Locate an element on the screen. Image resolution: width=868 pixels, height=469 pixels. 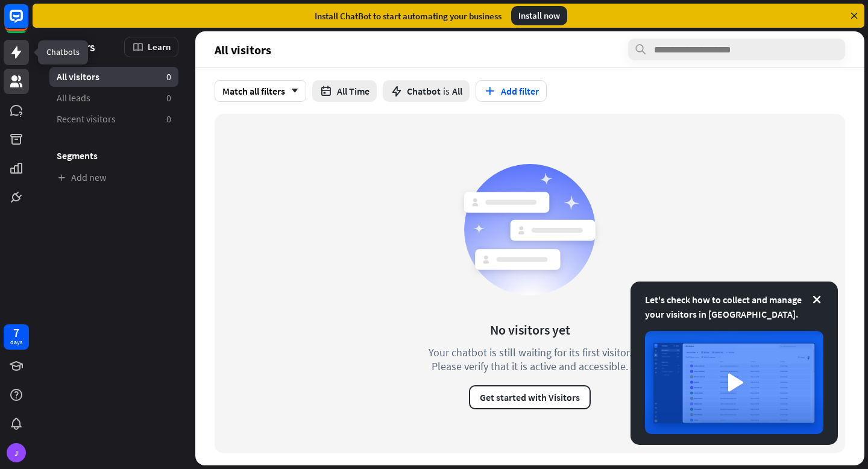
div: Match all filters is located at coordinates (261, 91).